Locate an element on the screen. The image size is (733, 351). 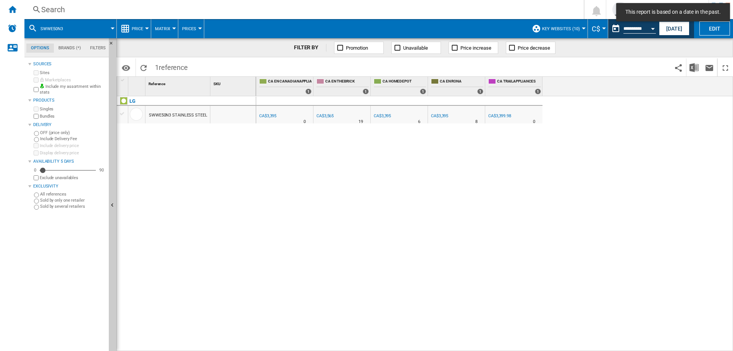
label: Include my assortment within stats is located at coordinates (73, 89).